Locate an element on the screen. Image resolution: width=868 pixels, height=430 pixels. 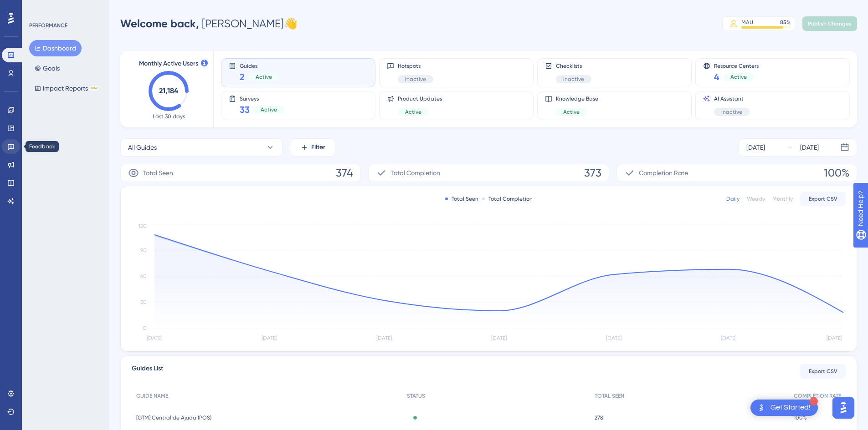
span: Monthly Active Users is located at coordinates (168, 64).